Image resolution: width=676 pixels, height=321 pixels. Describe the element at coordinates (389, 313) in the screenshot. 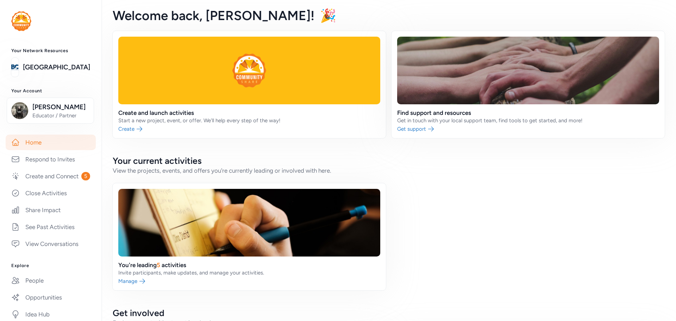

I see `h2: Get involved` at that location.